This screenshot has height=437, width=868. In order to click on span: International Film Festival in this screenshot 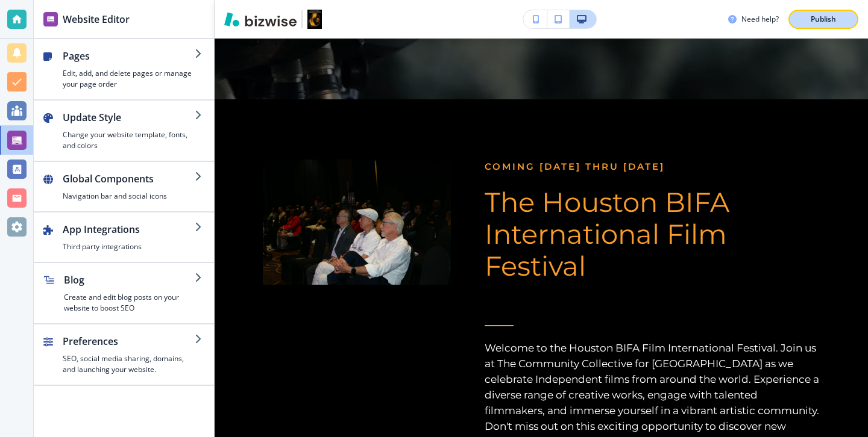, I will do `click(610, 250)`.